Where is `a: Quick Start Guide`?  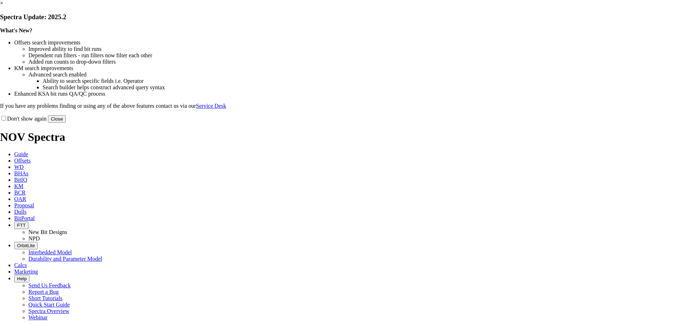 a: Quick Start Guide is located at coordinates (49, 304).